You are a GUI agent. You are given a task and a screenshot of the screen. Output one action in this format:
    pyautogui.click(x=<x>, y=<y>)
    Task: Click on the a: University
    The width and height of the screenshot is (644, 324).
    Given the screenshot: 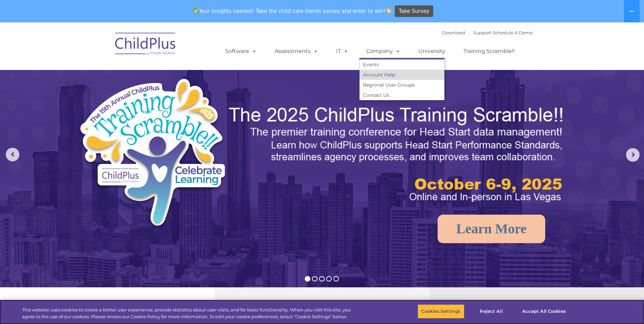 What is the action you would take?
    pyautogui.click(x=432, y=51)
    